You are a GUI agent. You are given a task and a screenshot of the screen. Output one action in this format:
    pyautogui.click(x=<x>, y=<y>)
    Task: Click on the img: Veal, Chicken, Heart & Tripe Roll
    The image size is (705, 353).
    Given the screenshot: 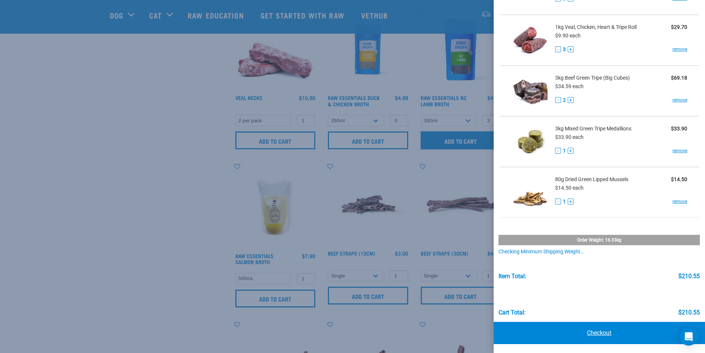 What is the action you would take?
    pyautogui.click(x=530, y=40)
    